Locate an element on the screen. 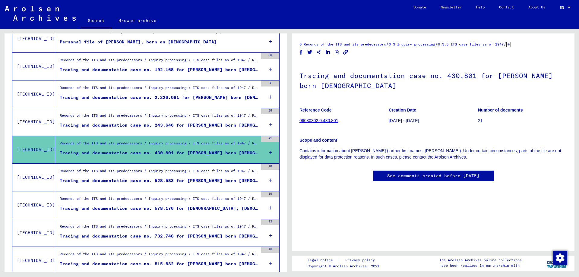 Image resolution: width=579 pixels, height=277 pixels. button: Share on Twitter is located at coordinates (310, 52).